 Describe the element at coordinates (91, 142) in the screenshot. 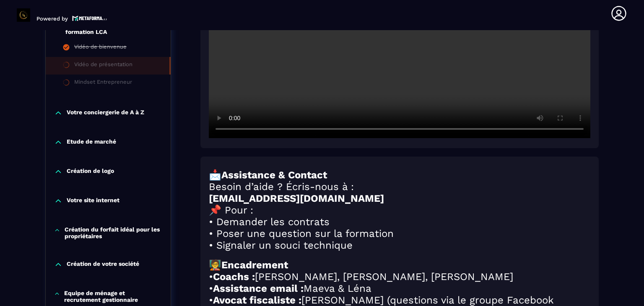

I see `p: Etude de marché` at that location.